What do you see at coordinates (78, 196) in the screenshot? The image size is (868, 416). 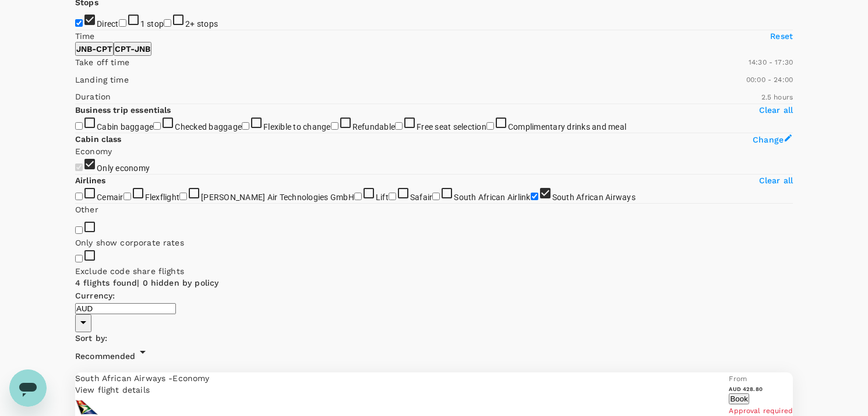 I see `input: Cemair` at bounding box center [78, 196].